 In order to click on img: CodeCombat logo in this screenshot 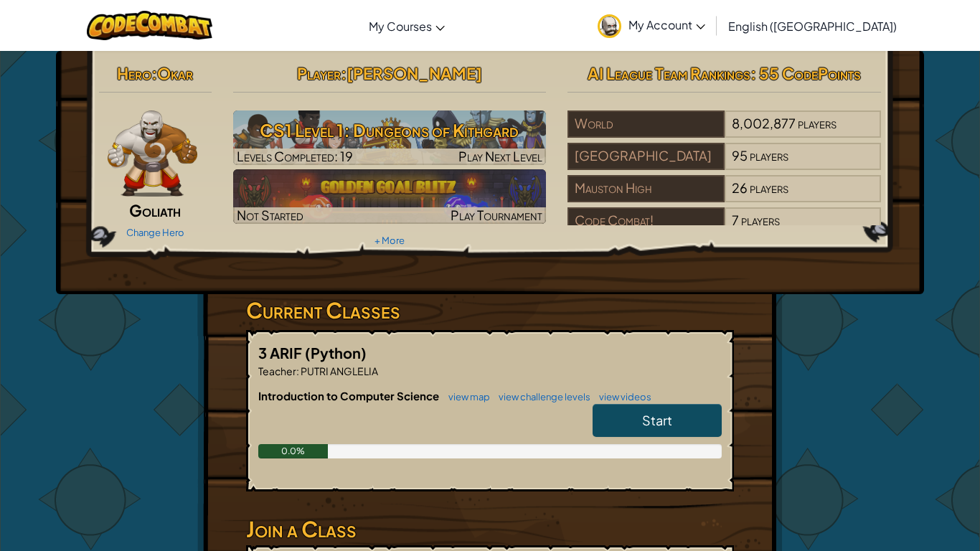, I will do `click(150, 25)`.